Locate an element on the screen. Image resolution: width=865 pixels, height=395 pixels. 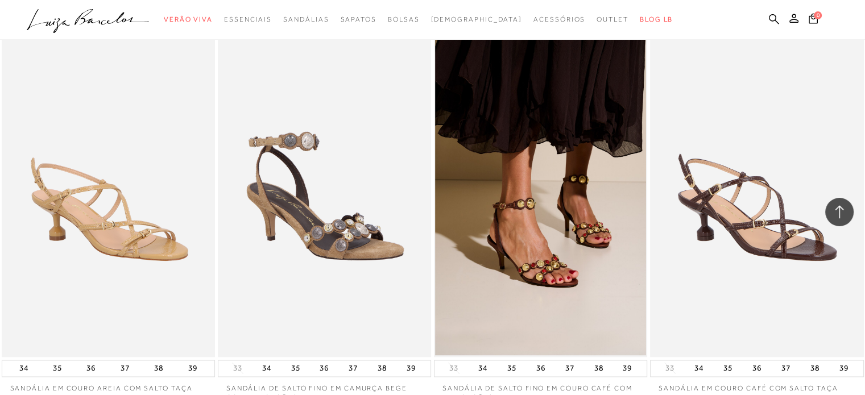
a: BLOG LB is located at coordinates (656, 19).